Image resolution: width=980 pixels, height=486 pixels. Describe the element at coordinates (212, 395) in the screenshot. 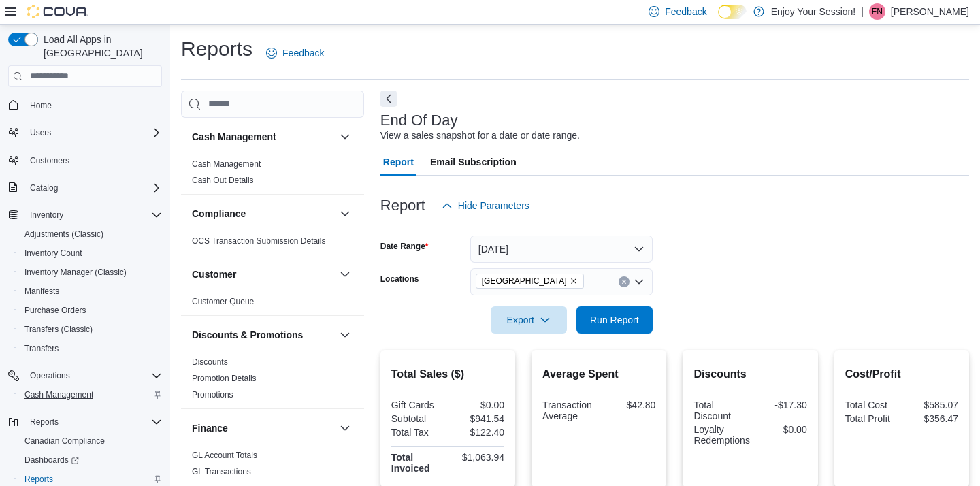

I see `a: Promotions` at that location.